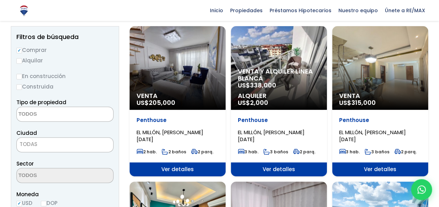 The height and width of the screenshot is (207, 439). I want to click on label: En construcción, so click(65, 76).